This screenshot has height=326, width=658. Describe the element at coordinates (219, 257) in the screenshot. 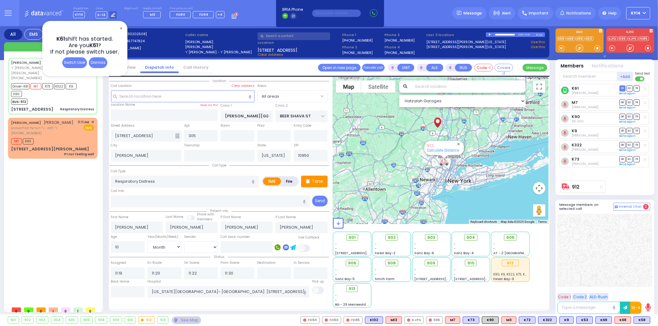

I see `span: Status` at that location.